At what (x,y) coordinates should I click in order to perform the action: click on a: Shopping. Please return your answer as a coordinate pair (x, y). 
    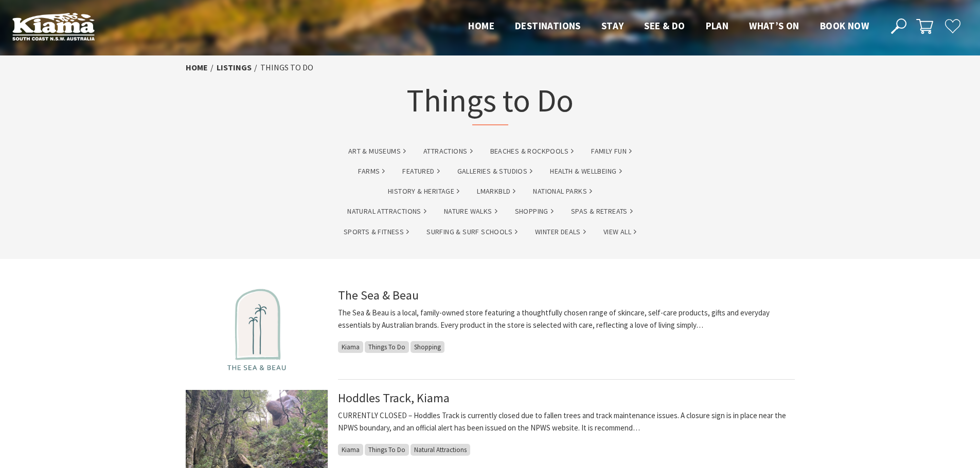
    Looking at the image, I should click on (534, 211).